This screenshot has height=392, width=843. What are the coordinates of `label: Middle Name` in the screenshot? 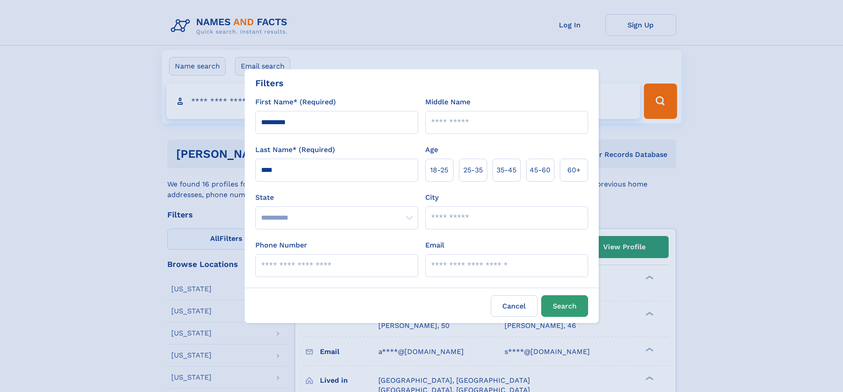 It's located at (448, 102).